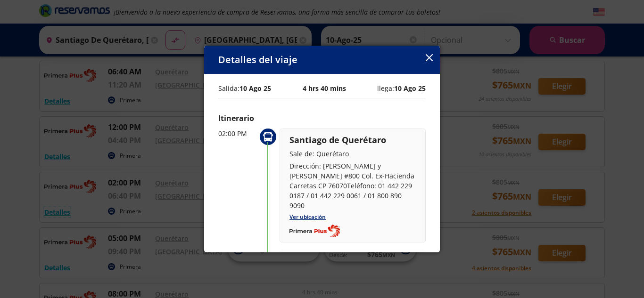 Image resolution: width=644 pixels, height=298 pixels. Describe the element at coordinates (353, 154) in the screenshot. I see `p: Sale de: Querétaro` at that location.